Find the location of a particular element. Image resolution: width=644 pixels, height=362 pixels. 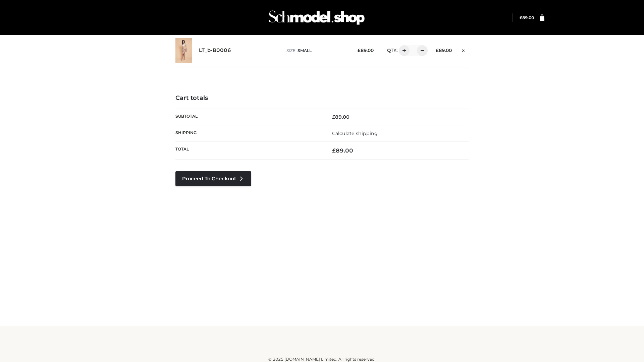

th: Subtotal is located at coordinates (249, 116).